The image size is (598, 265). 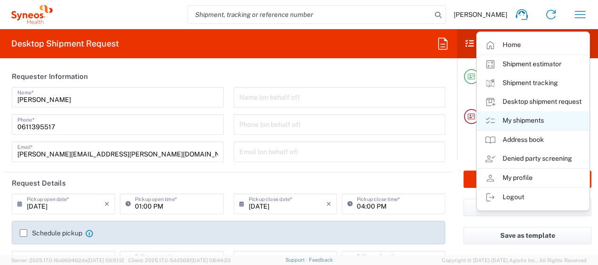 I want to click on a: Home, so click(x=533, y=45).